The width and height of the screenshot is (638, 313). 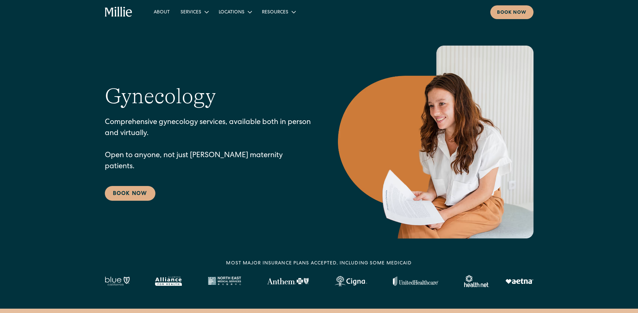 What do you see at coordinates (130, 193) in the screenshot?
I see `a: Book Now` at bounding box center [130, 193].